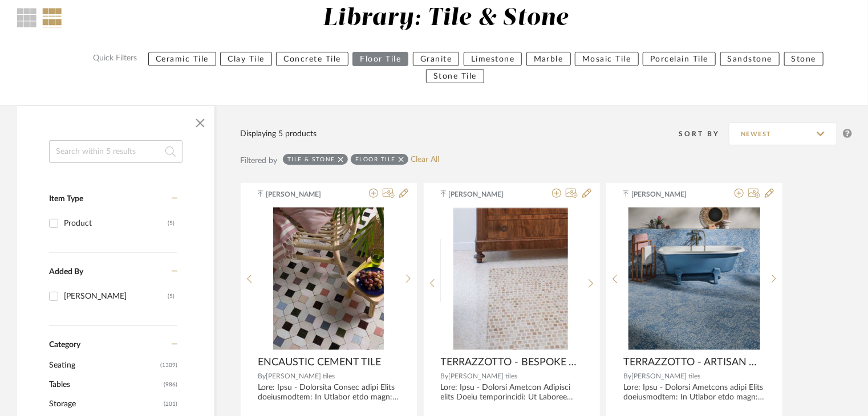 This screenshot has height=416, width=868. What do you see at coordinates (329, 279) in the screenshot?
I see `img: ENCAUSTIC CEMENT TILE` at bounding box center [329, 279].